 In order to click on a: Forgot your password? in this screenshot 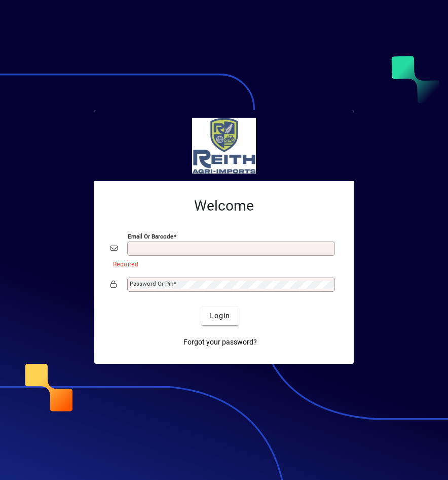, I will do `click(220, 342)`.